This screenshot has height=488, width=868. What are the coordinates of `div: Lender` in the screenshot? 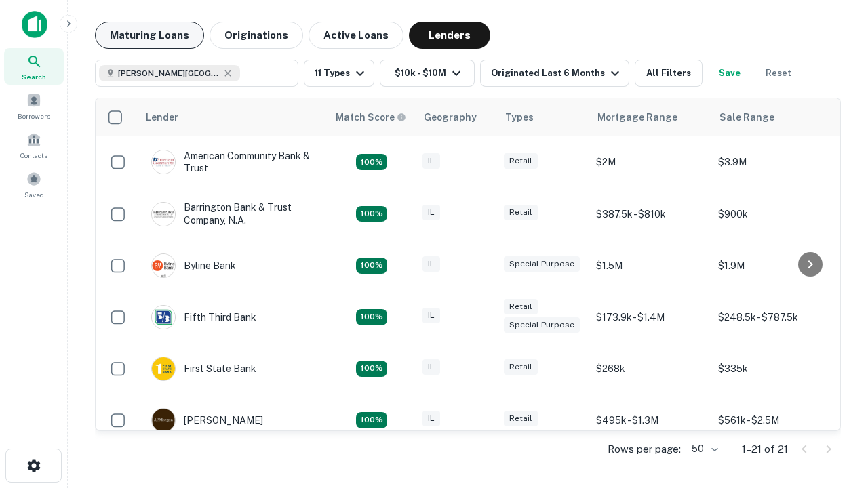 It's located at (162, 118).